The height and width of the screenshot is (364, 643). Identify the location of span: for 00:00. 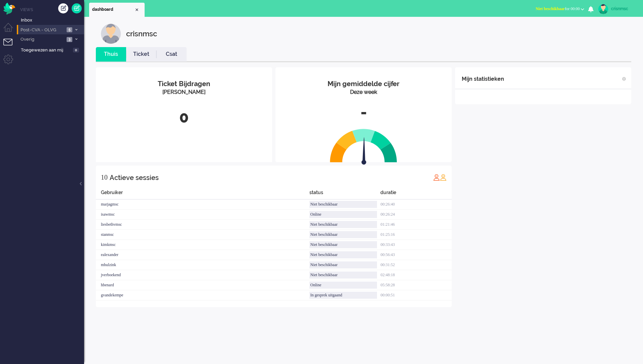
(558, 8).